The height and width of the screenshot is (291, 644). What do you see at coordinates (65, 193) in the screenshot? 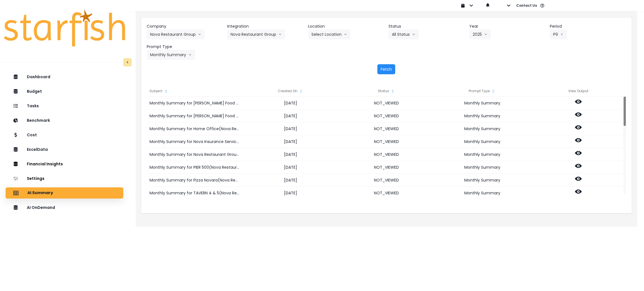
I see `button: AI Summary` at bounding box center [65, 193].